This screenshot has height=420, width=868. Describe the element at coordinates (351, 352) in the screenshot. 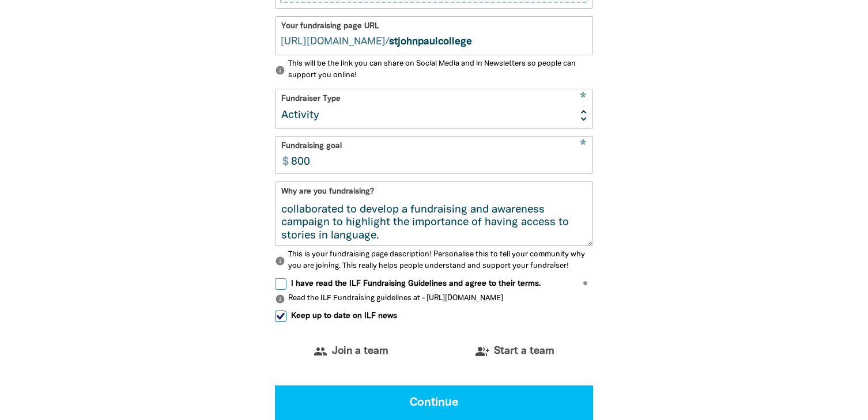

I see `button: groupJoin a team` at that location.